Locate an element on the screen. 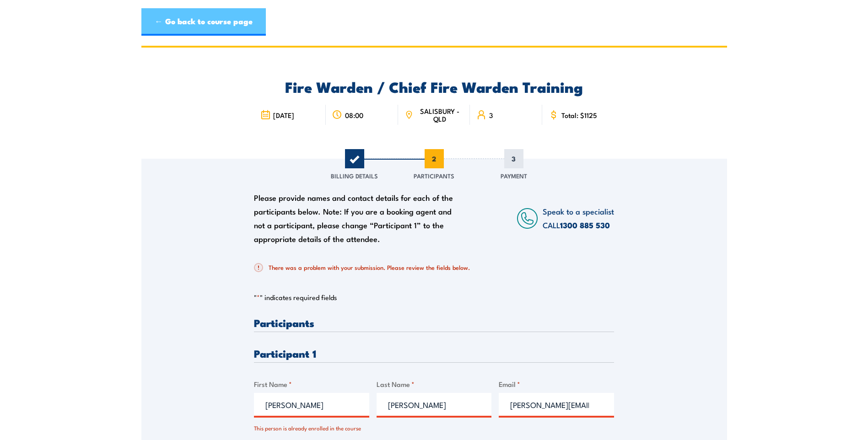 The image size is (868, 440). span: Total: $1125 is located at coordinates (579, 115).